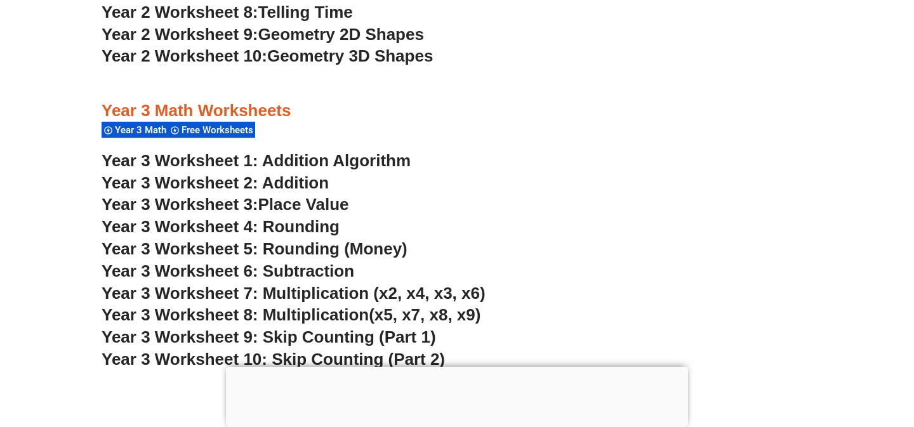  I want to click on a: Year 3 Worksheet 3:Place Value, so click(225, 204).